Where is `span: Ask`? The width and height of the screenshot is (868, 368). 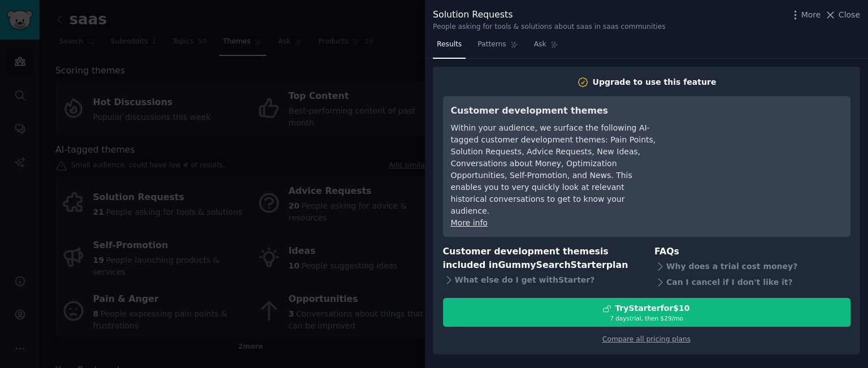 span: Ask is located at coordinates (540, 45).